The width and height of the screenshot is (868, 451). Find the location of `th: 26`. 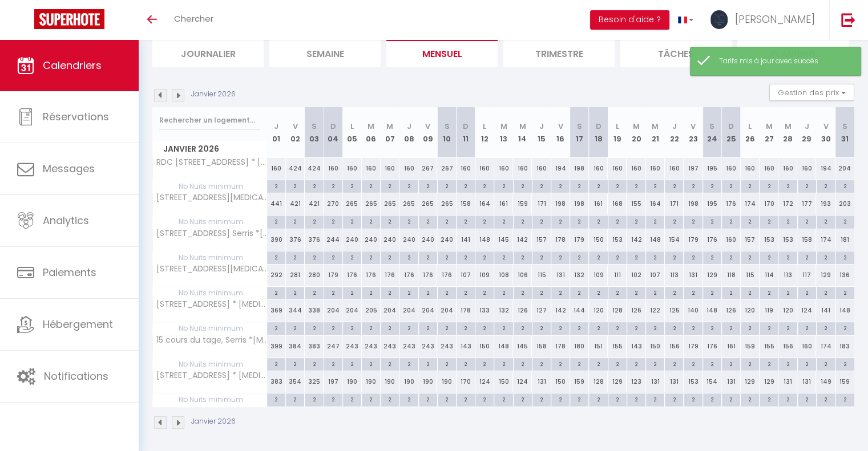

th: 26 is located at coordinates (750, 132).